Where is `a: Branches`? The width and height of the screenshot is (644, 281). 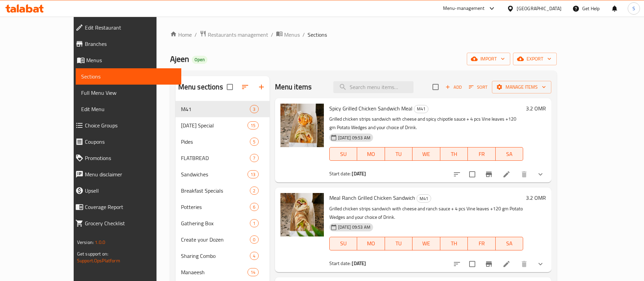
a: Branches is located at coordinates (126, 44).